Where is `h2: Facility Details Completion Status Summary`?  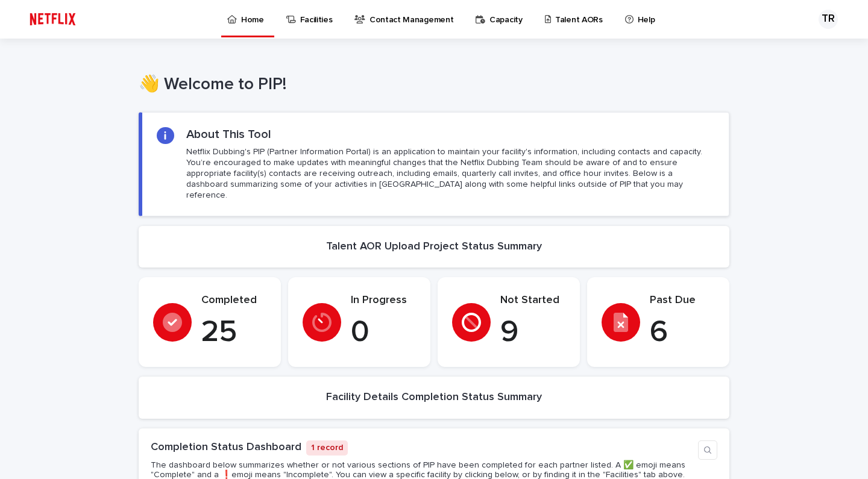
h2: Facility Details Completion Status Summary is located at coordinates (434, 398).